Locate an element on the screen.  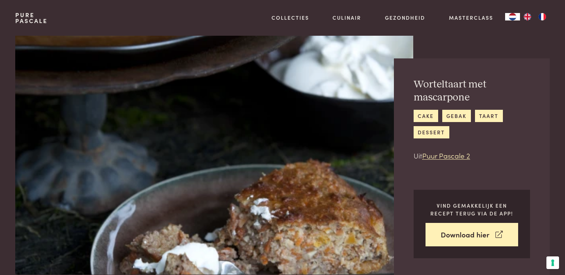
p: Vind gemakkelijk een recept terug via de app! is located at coordinates (472, 209).